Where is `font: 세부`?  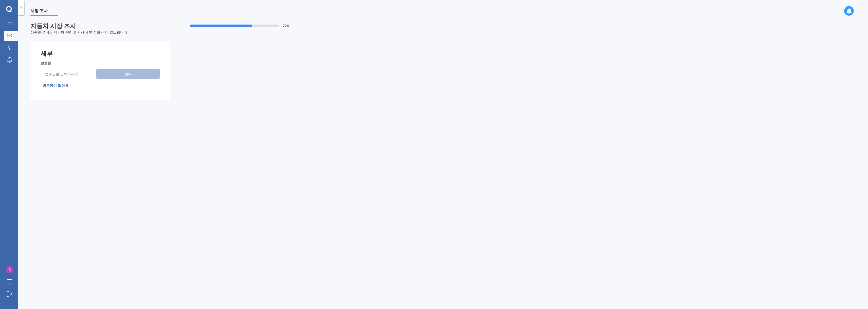
font: 세부 is located at coordinates (47, 53).